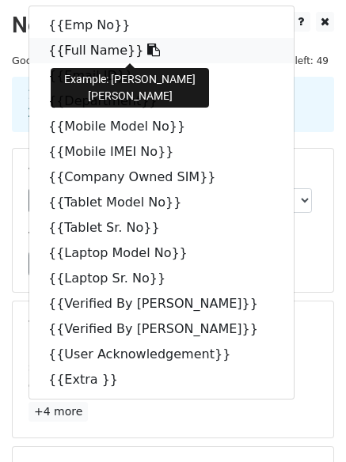 Image resolution: width=346 pixels, height=462 pixels. What do you see at coordinates (161, 177) in the screenshot?
I see `a: {{Company Owned SIM}}` at bounding box center [161, 177].